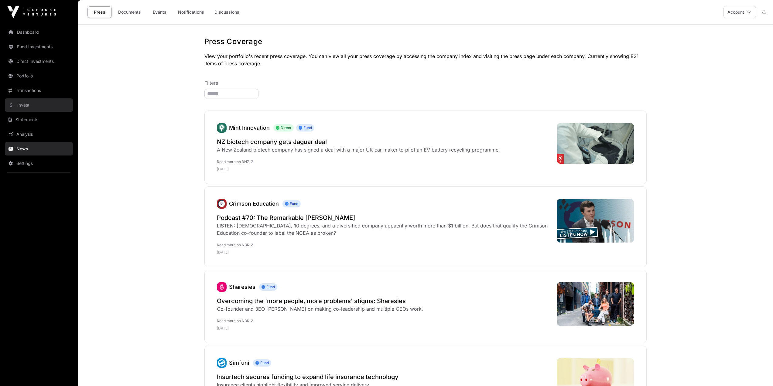  Describe the element at coordinates (740, 12) in the screenshot. I see `button: Account` at that location.